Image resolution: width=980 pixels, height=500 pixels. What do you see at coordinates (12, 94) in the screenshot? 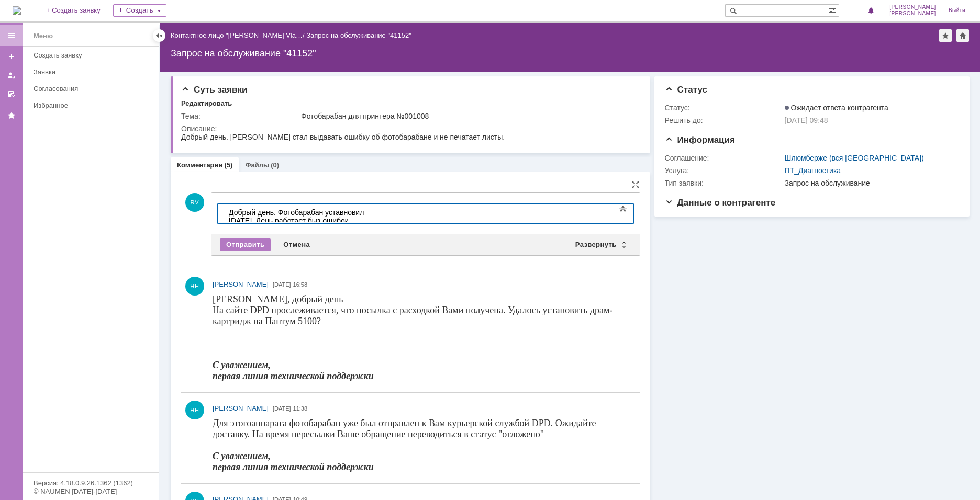
I see `a: Мои согласования` at bounding box center [12, 94].